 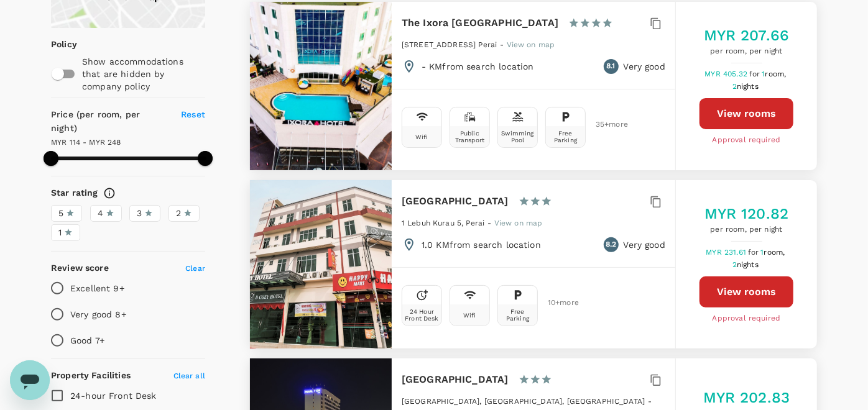 What do you see at coordinates (139, 213) in the screenshot?
I see `span: 3` at bounding box center [139, 213].